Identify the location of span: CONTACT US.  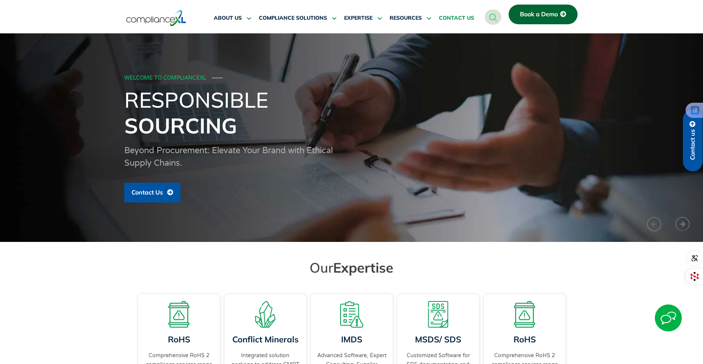
(456, 18).